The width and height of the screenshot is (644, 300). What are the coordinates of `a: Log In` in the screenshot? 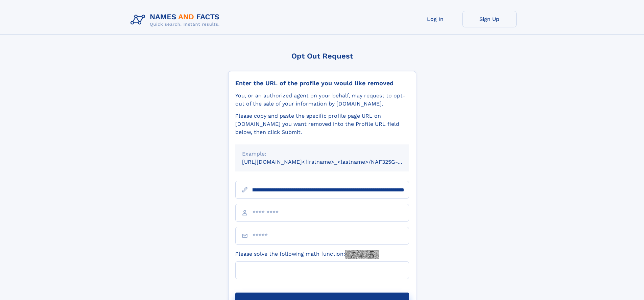 It's located at (435, 19).